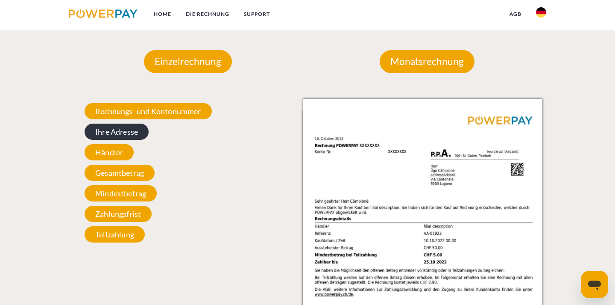  What do you see at coordinates (121, 193) in the screenshot?
I see `span: Mindestbetrag` at bounding box center [121, 193].